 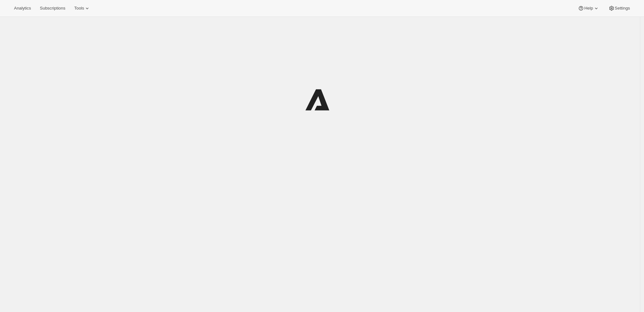 What do you see at coordinates (52, 8) in the screenshot?
I see `button: Subscriptions` at bounding box center [52, 8].